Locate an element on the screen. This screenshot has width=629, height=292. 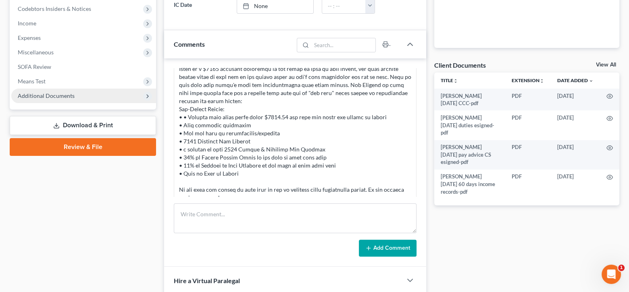
a: Download & Print is located at coordinates (83, 125).